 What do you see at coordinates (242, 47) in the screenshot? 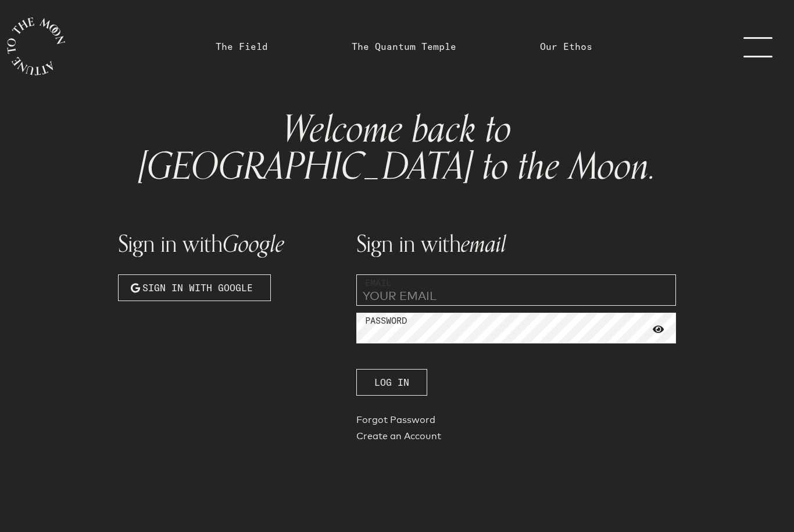
I see `a: The Field` at bounding box center [242, 47].